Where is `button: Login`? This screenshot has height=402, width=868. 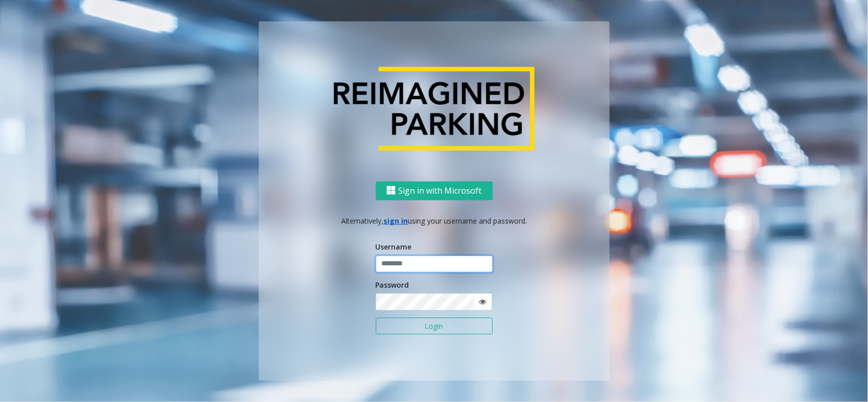
button: Login is located at coordinates (434, 326).